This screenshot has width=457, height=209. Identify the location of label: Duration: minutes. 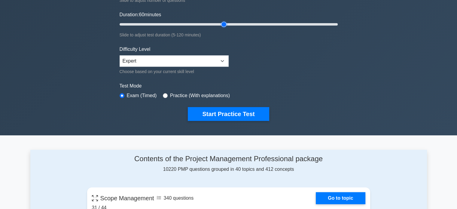
(140, 15).